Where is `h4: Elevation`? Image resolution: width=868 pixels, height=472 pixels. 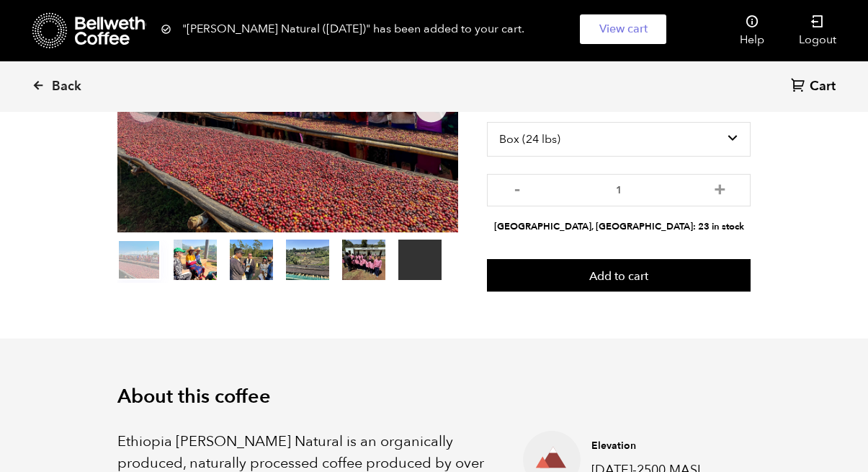 h4: Elevation is located at coordinates (660, 446).